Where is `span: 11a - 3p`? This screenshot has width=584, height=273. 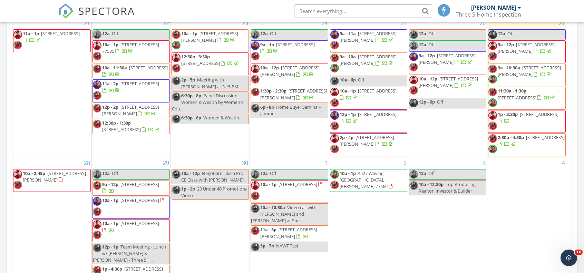
span: 11a - 3p is located at coordinates (268, 230).